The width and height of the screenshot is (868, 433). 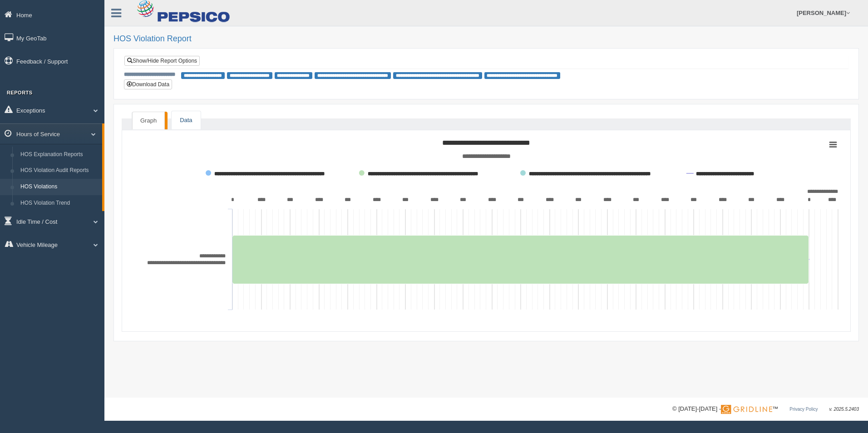 I want to click on a: Show/Hide Report Options, so click(x=162, y=61).